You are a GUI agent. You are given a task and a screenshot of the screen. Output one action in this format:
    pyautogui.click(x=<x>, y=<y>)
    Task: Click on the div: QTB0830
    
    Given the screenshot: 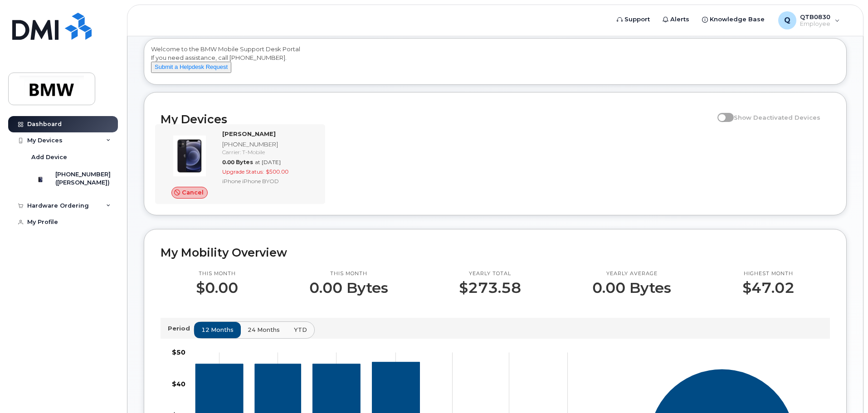 What is the action you would take?
    pyautogui.click(x=809, y=20)
    